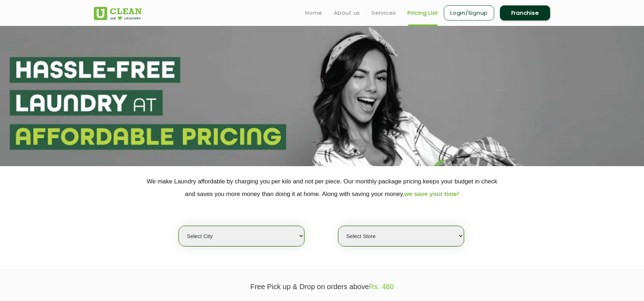 The height and width of the screenshot is (301, 644). Describe the element at coordinates (322, 287) in the screenshot. I see `p: Free Pick up & Drop on orders above` at that location.